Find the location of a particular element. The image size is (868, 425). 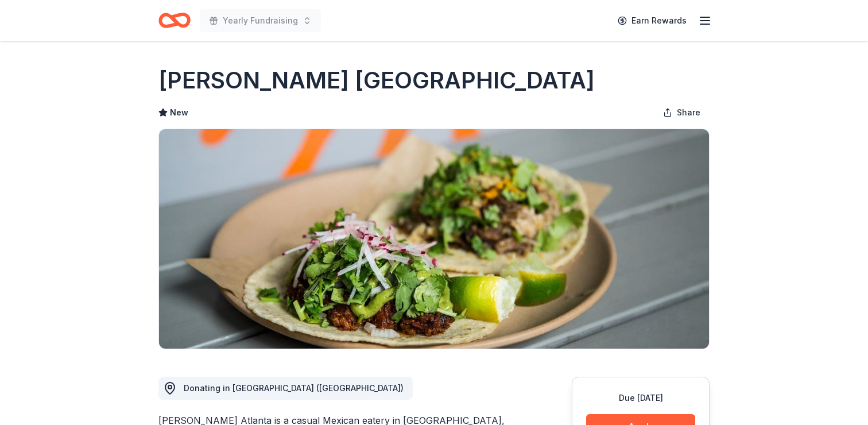

span: Yearly Fundraising is located at coordinates (260, 21).